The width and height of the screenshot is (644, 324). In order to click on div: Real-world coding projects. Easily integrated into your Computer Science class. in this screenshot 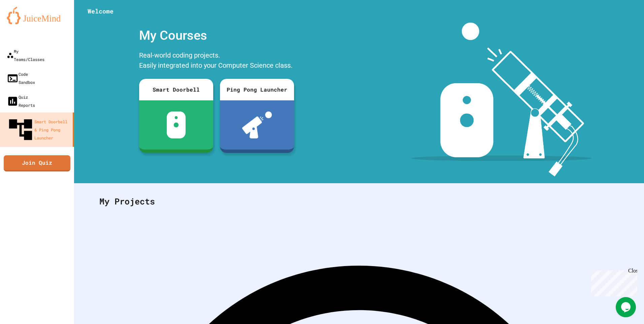, I will do `click(217, 61)`.